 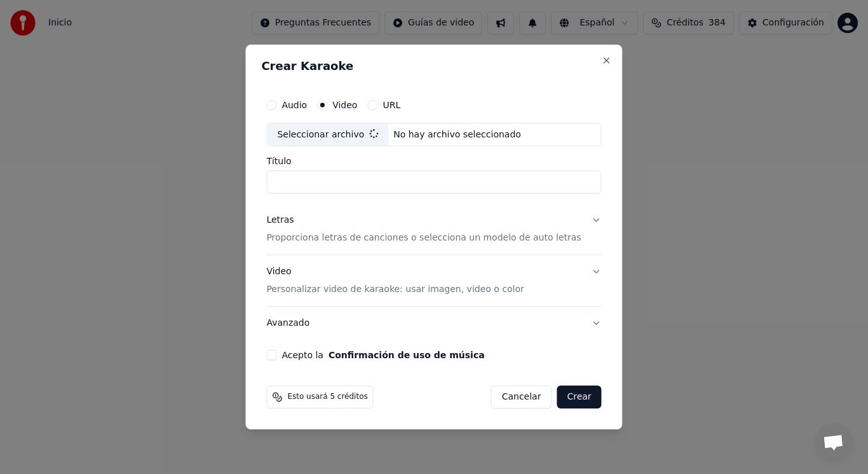 What do you see at coordinates (395, 281) in the screenshot?
I see `div: Video` at bounding box center [395, 281].